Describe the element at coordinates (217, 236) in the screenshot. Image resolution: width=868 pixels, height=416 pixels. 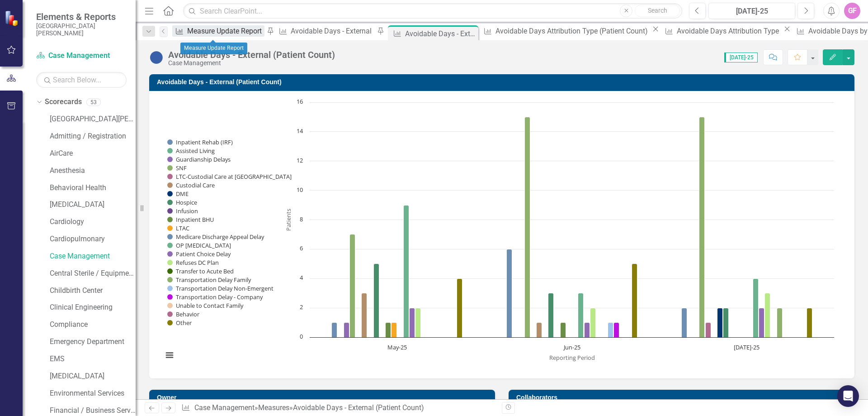
I see `button: Show Medicare Discharge Appeal Delay` at that location.